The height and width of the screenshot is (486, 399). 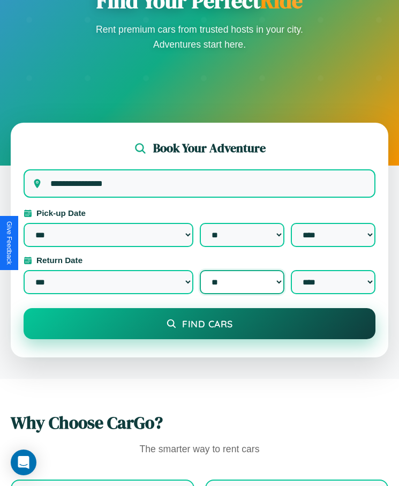 What do you see at coordinates (24, 462) in the screenshot?
I see `div: Open Intercom Messenger` at bounding box center [24, 462].